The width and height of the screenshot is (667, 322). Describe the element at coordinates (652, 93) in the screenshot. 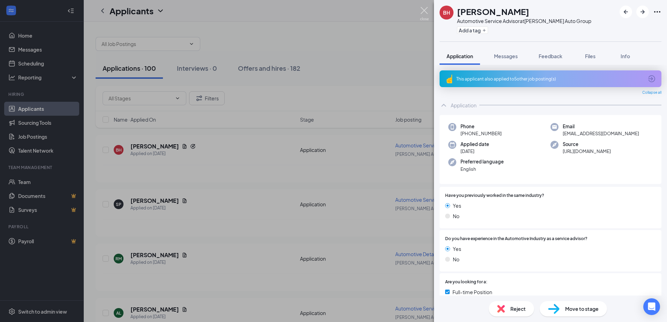

I see `span: Collapse all` at that location.